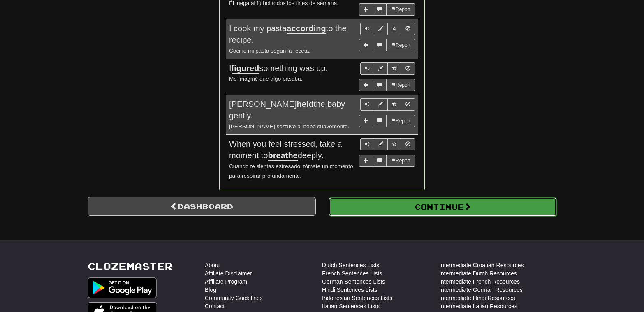 The width and height of the screenshot is (644, 312). Describe the element at coordinates (129, 266) in the screenshot. I see `a: Clozemaster` at that location.